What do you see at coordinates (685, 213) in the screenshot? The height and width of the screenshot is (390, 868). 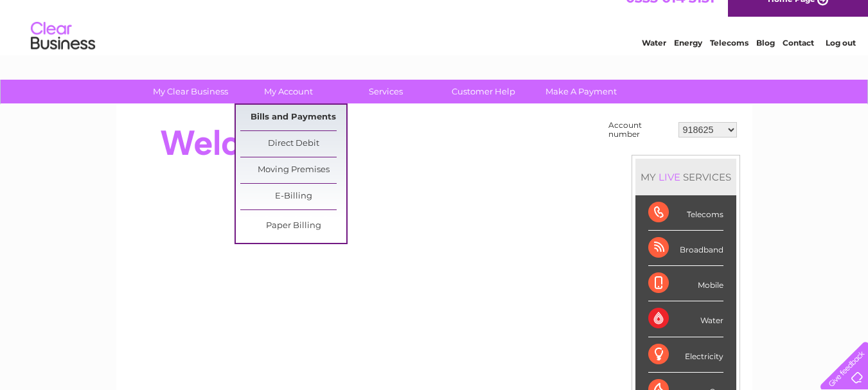 I see `div: Telecoms` at bounding box center [685, 213].